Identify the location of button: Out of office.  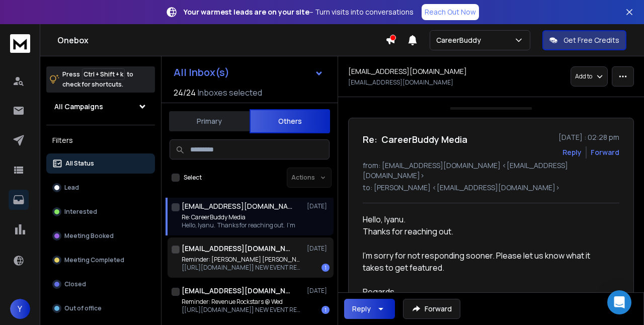
(101, 308).